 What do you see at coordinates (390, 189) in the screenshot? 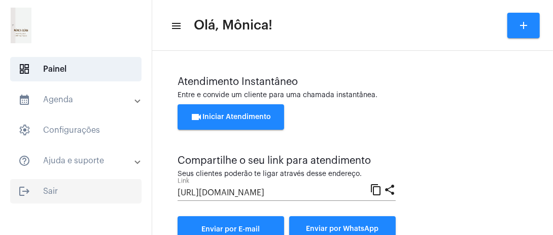
I see `mat-icon: share` at bounding box center [390, 189].